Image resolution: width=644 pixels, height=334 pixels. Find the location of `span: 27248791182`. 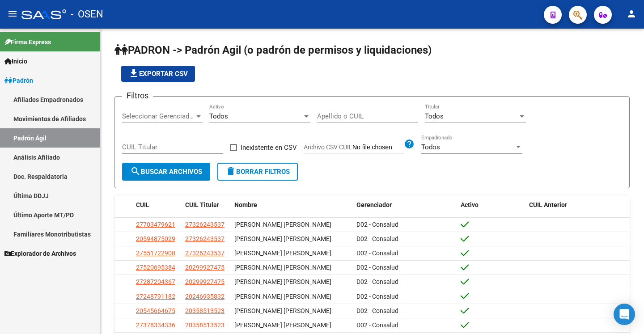

span: 27248791182 is located at coordinates (156, 297).